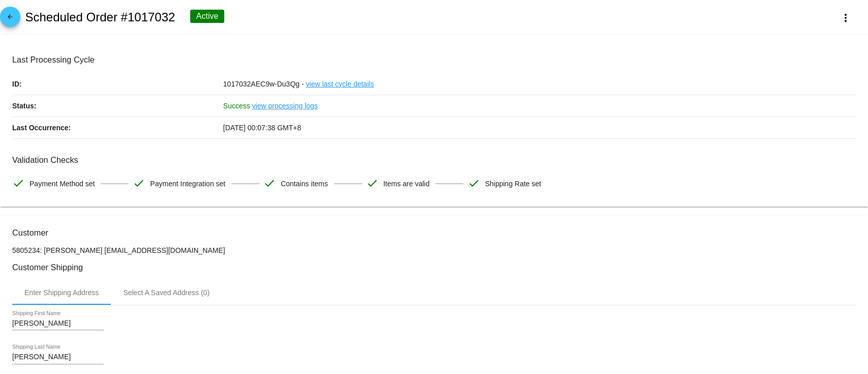 The width and height of the screenshot is (868, 374). What do you see at coordinates (188, 184) in the screenshot?
I see `span: Payment Integration set` at bounding box center [188, 184].